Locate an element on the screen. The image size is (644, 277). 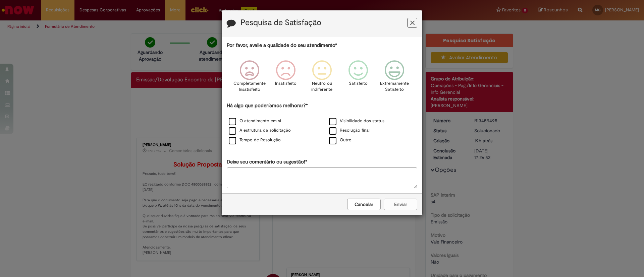
label: A estrutura da solicitação is located at coordinates (259, 131).